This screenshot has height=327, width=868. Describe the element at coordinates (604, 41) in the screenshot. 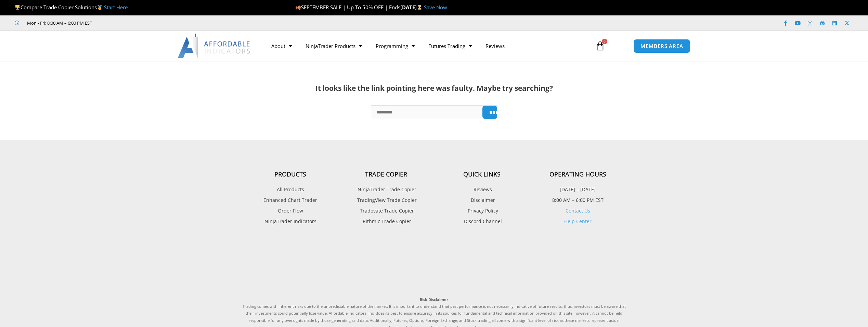

I see `span: 0` at that location.